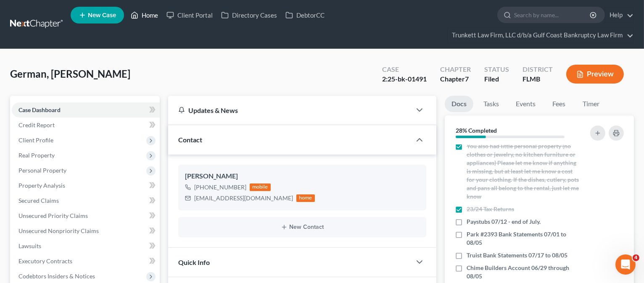 The width and height of the screenshot is (644, 283). Describe the element at coordinates (36, 155) in the screenshot. I see `span: Real Property` at that location.